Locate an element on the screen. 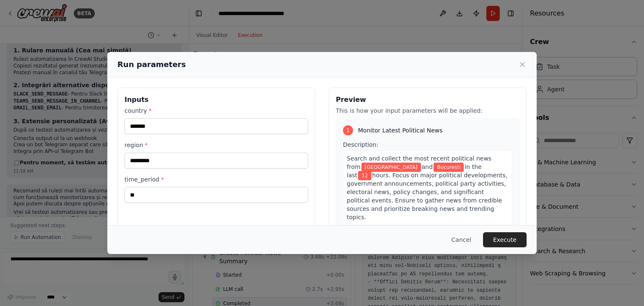 The width and height of the screenshot is (644, 306). div: 1 is located at coordinates (348, 130).